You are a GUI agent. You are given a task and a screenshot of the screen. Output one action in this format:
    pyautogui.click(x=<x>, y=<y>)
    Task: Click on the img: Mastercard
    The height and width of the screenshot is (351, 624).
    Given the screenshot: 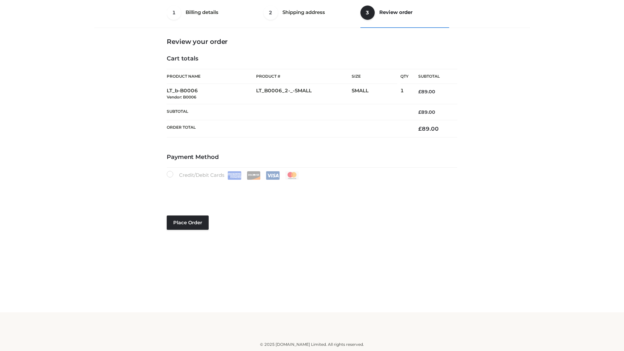 What is the action you would take?
    pyautogui.click(x=292, y=175)
    